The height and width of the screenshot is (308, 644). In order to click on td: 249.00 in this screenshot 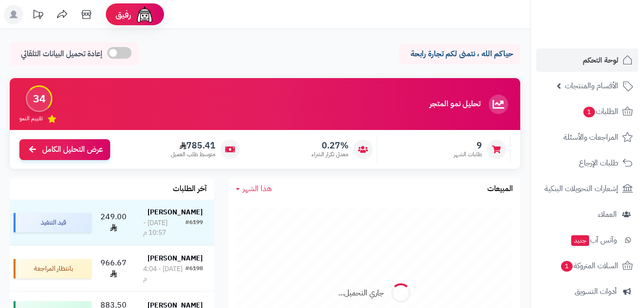, I will do `click(114, 223)`.